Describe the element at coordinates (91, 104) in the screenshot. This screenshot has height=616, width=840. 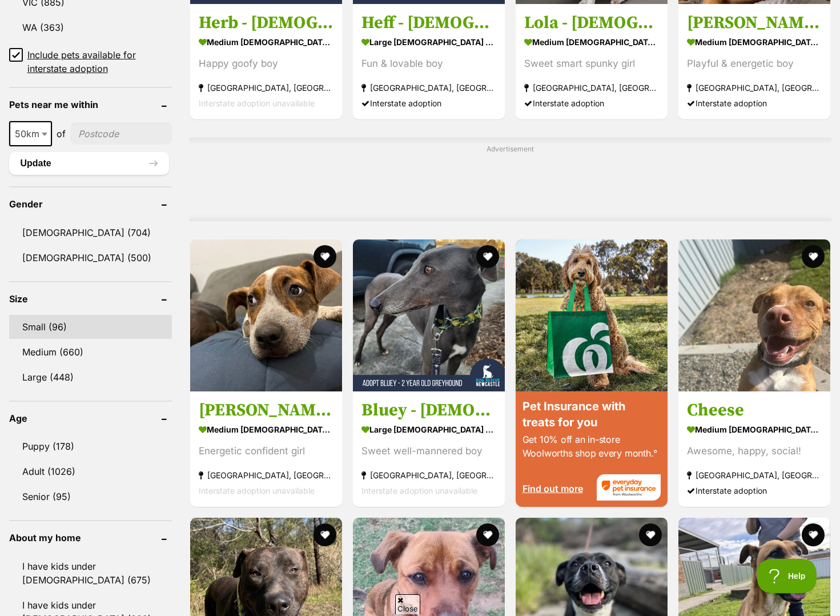
I see `header: Pets near me within` at that location.